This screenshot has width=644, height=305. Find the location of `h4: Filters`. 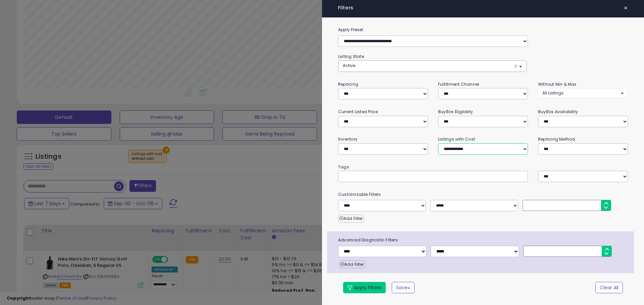

h4: Filters is located at coordinates (483, 8).